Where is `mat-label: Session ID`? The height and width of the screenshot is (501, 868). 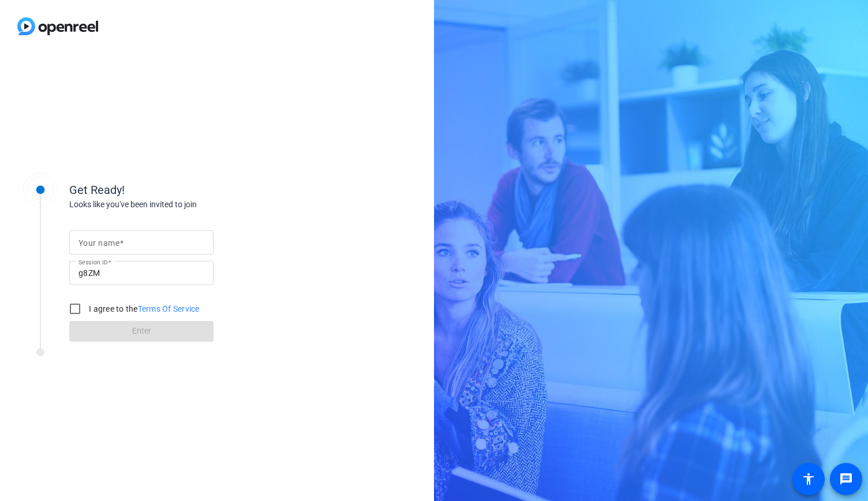 mat-label: Session ID is located at coordinates (93, 262).